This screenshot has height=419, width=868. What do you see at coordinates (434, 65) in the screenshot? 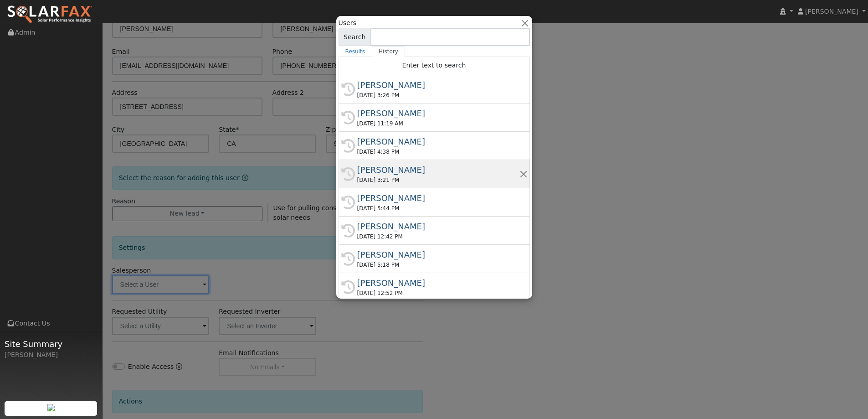
I see `span: Enter text to search` at bounding box center [434, 65].